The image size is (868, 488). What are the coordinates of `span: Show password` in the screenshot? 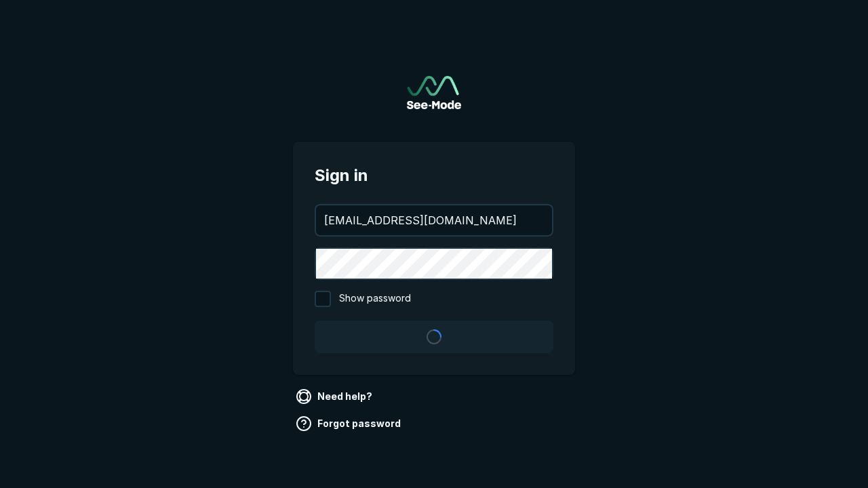 It's located at (375, 299).